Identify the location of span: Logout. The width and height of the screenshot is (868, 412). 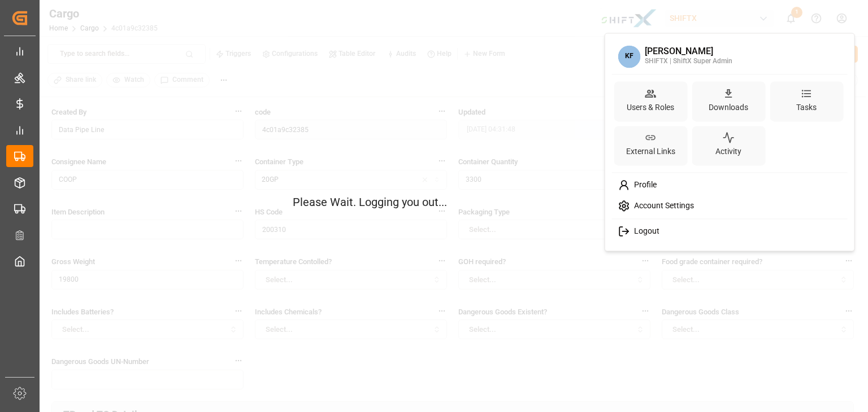
(644, 232).